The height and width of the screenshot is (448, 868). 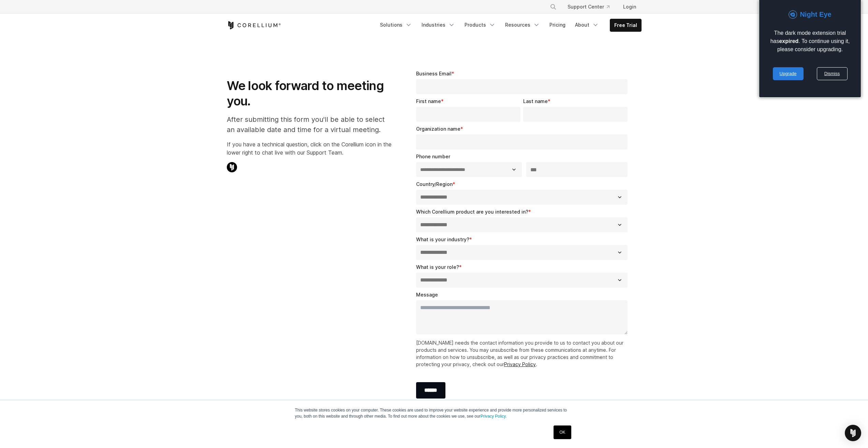 I want to click on span: Country/Region, so click(x=434, y=184).